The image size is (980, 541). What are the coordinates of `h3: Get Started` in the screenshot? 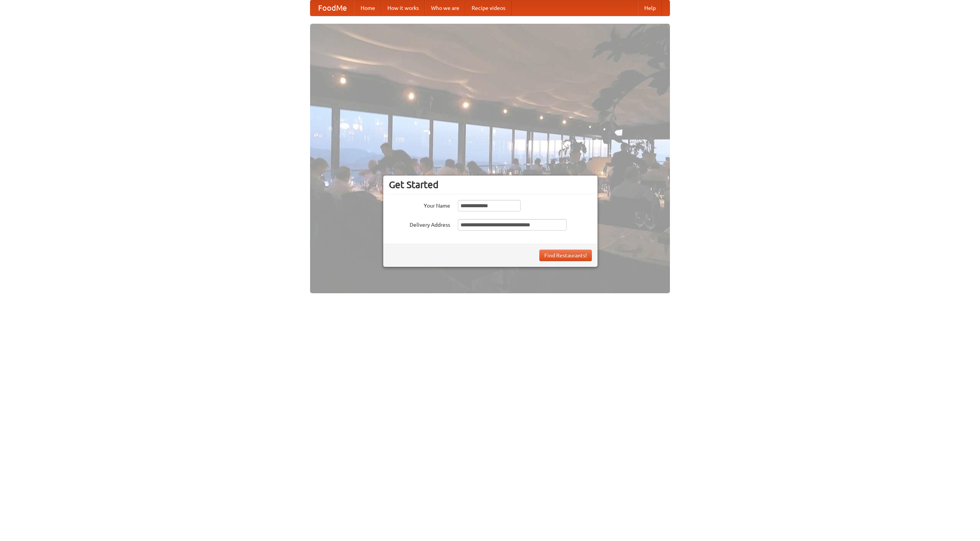 It's located at (490, 185).